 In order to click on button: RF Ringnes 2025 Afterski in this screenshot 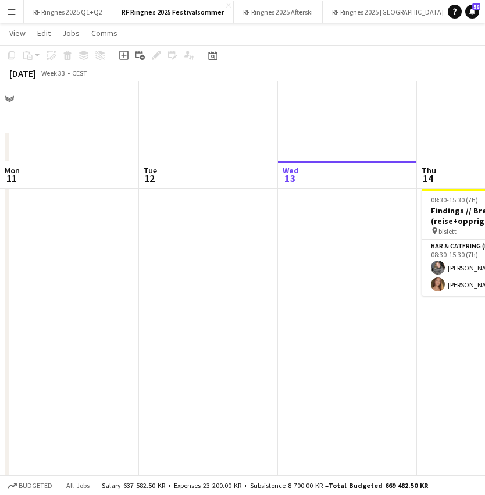, I will do `click(278, 12)`.